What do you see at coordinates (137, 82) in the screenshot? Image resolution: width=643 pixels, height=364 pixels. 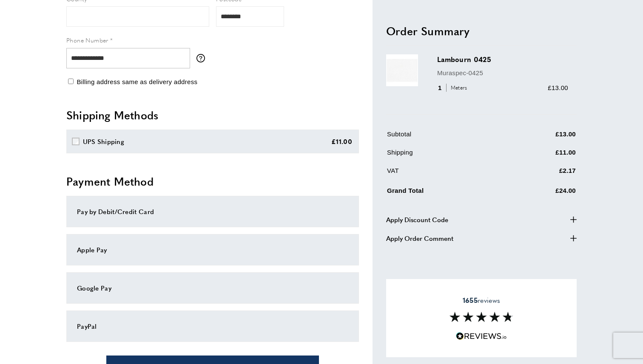 I see `span: Billing address same as delivery address` at bounding box center [137, 82].